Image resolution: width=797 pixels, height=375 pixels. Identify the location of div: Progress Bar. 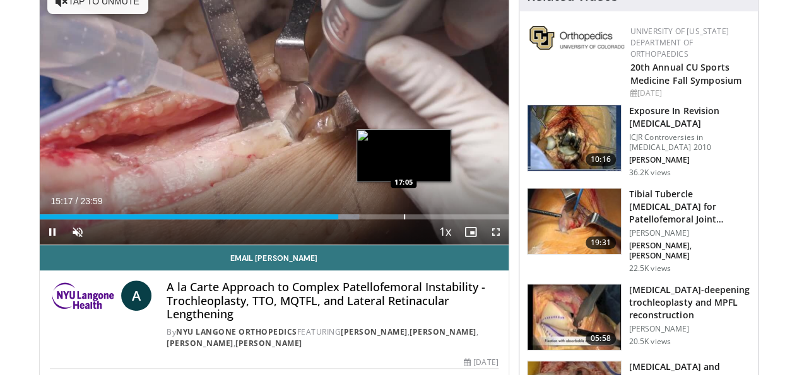
(274, 217).